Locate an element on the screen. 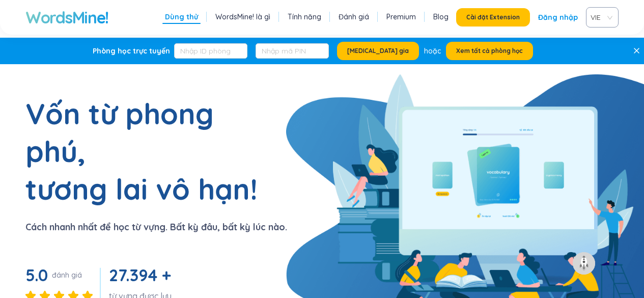 The width and height of the screenshot is (644, 298). span: Xem tất cả phòng học is located at coordinates (489, 51).